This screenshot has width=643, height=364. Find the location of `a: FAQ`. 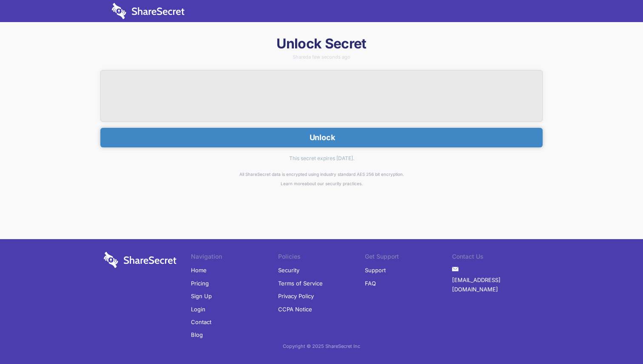

a: FAQ is located at coordinates (370, 284).